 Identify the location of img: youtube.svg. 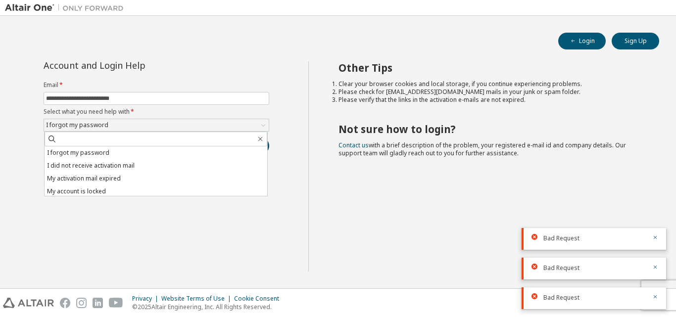
(116, 303).